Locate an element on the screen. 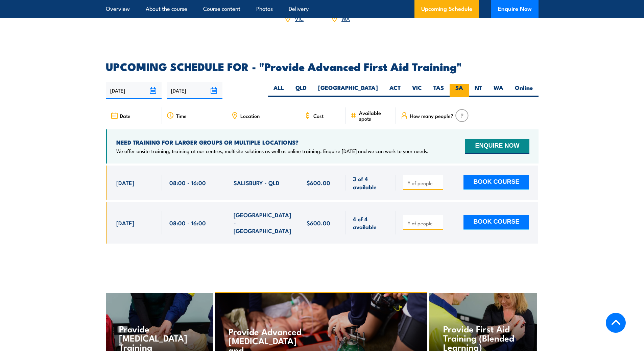  span: 3 of 4 available is located at coordinates (371, 183).